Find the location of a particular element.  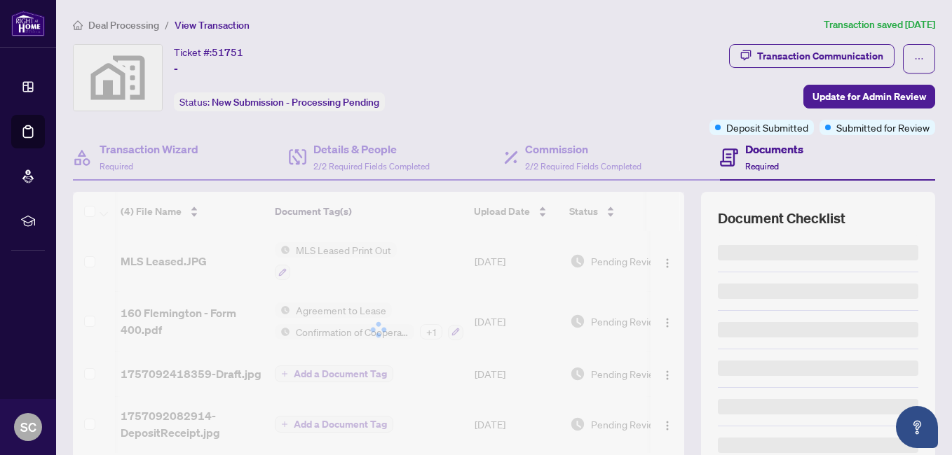

span: SC is located at coordinates (28, 427).